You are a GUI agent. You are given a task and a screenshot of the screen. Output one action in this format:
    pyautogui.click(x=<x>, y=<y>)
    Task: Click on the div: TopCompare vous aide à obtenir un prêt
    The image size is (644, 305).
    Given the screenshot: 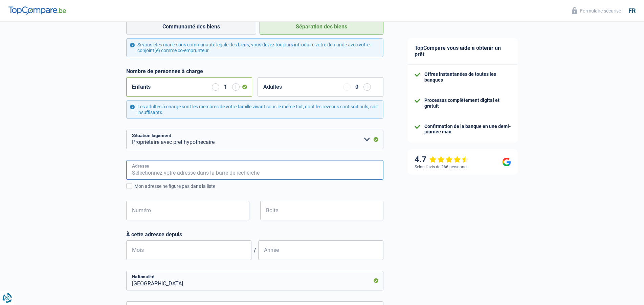 What is the action you would take?
    pyautogui.click(x=463, y=51)
    